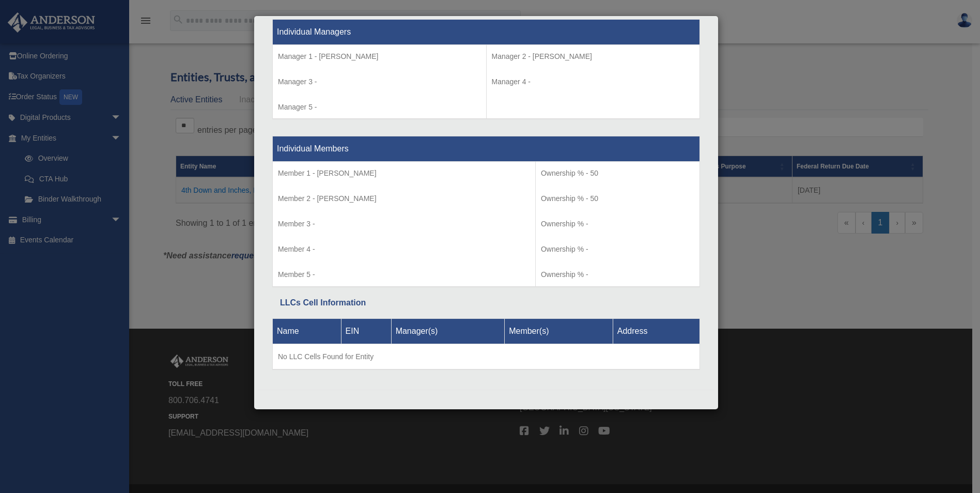 This screenshot has width=980, height=493. Describe the element at coordinates (486, 302) in the screenshot. I see `div: LLCs Cell Information` at that location.